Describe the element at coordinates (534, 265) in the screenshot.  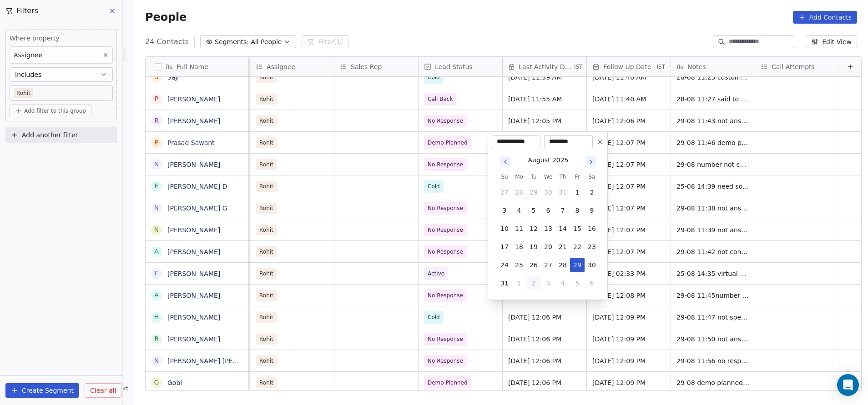
I see `button: 26` at that location.